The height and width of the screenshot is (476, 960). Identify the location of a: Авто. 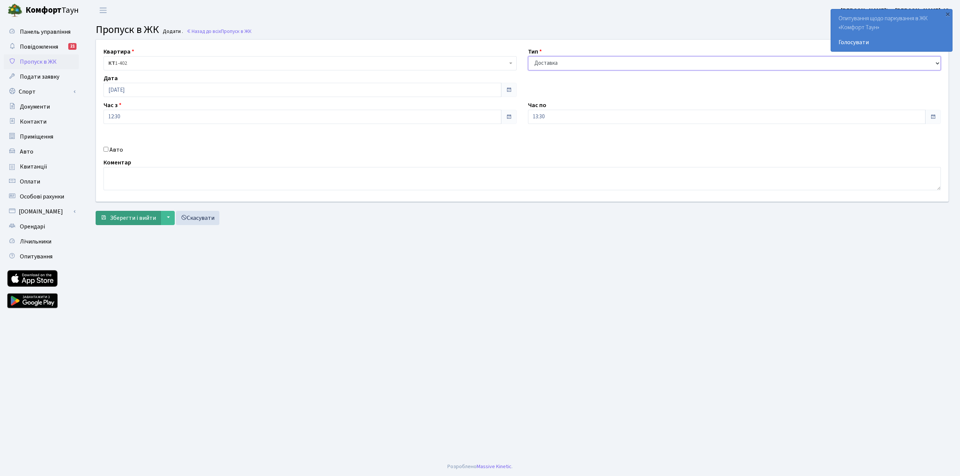
(41, 152).